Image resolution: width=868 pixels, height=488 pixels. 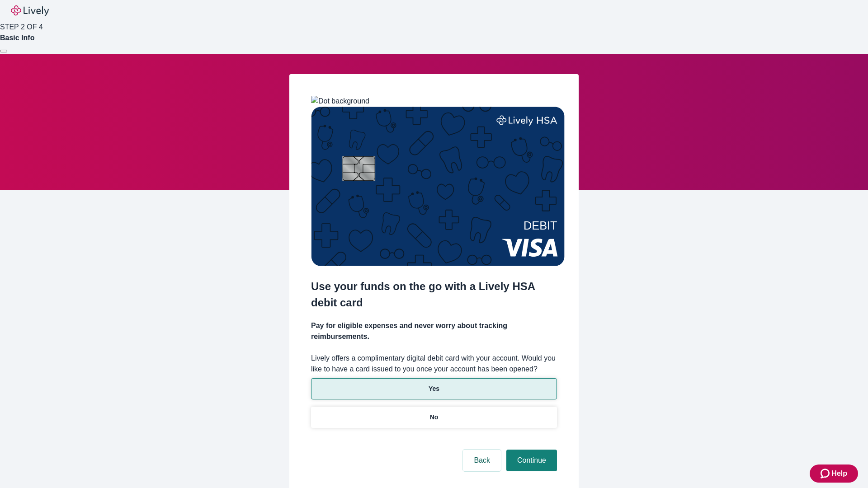 What do you see at coordinates (434, 417) in the screenshot?
I see `p: No` at bounding box center [434, 417].